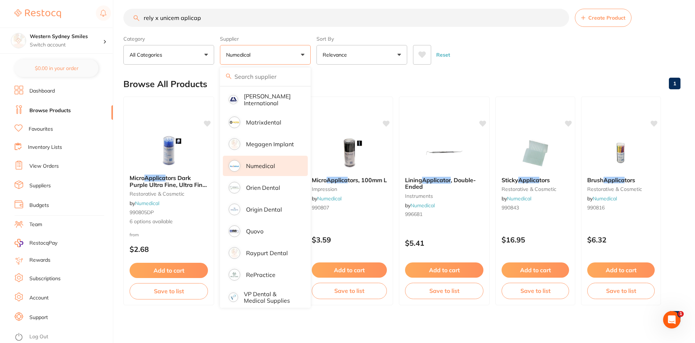  I want to click on a: Team, so click(36, 225).